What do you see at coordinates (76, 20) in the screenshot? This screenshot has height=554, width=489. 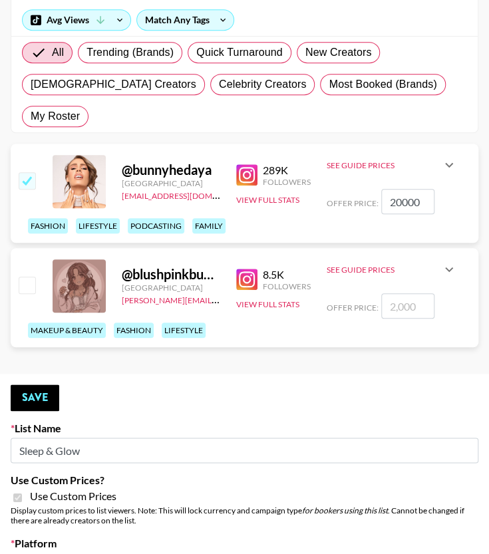 I see `div: Avg Views` at bounding box center [76, 20].